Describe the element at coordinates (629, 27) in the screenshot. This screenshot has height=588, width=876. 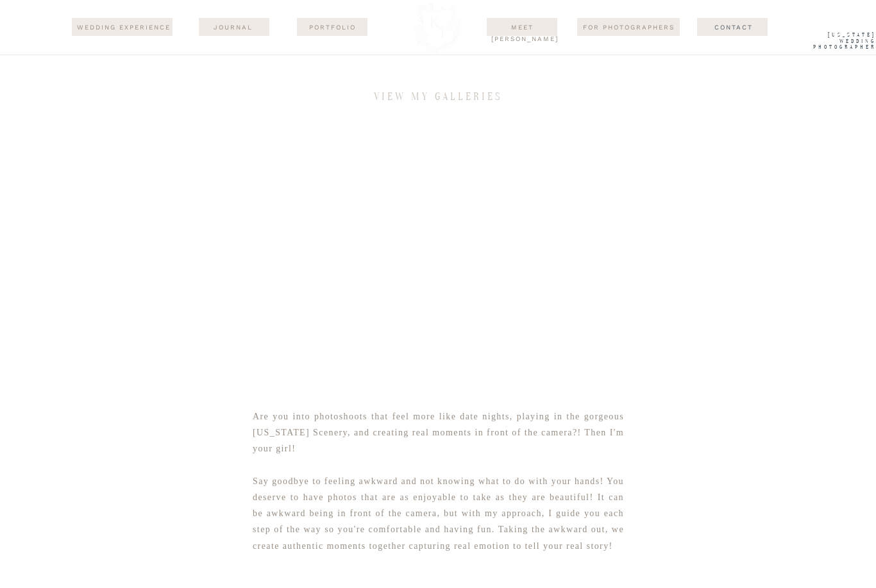
I see `nav: For Photographers` at that location.